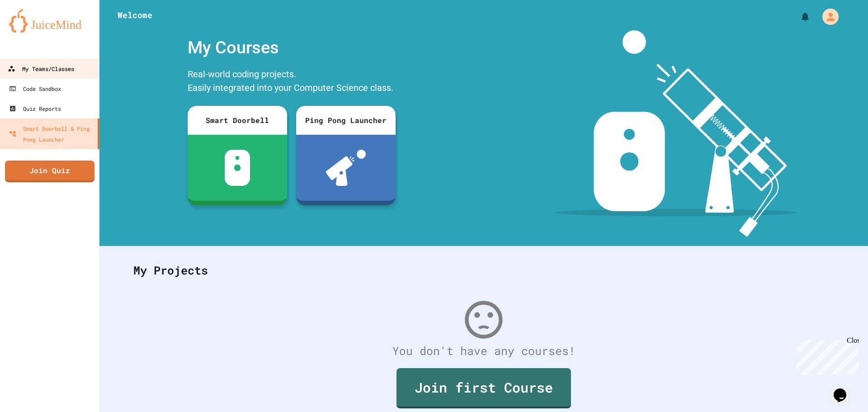 The image size is (868, 412). What do you see at coordinates (35, 109) in the screenshot?
I see `div: Quiz Reports` at bounding box center [35, 109].